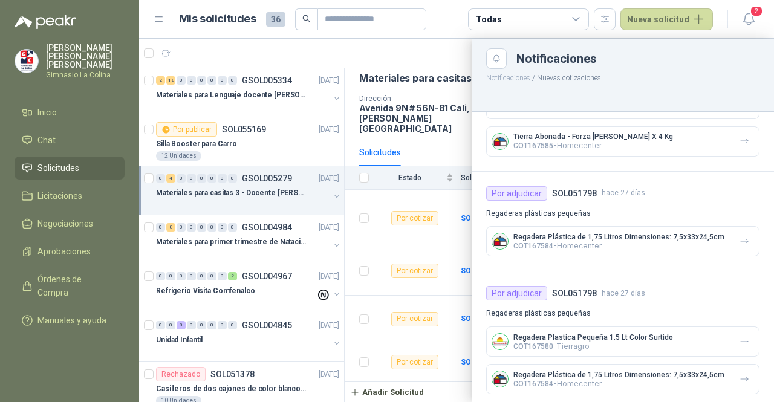 The width and height of the screenshot is (774, 402). I want to click on a: Inicio, so click(70, 112).